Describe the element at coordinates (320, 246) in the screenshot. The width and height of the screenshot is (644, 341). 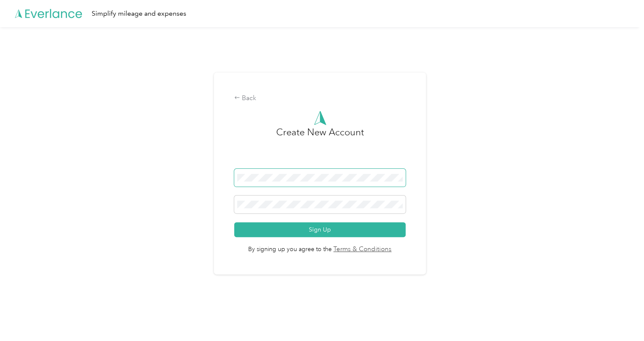
I see `span: By signing up you agree to the` at that location.